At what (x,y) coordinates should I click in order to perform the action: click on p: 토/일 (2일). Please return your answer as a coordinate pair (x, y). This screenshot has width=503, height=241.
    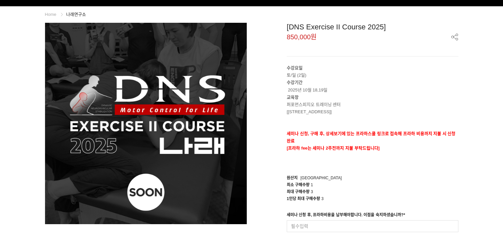
    Looking at the image, I should click on (372, 72).